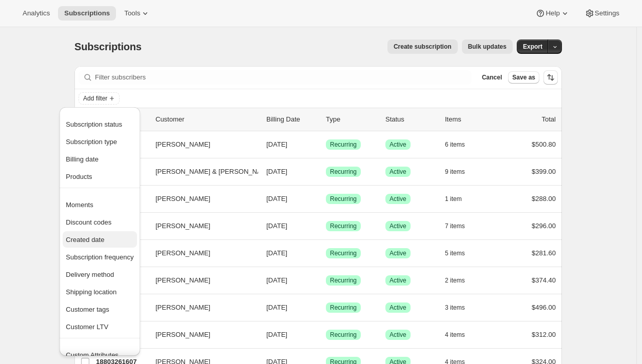 The height and width of the screenshot is (364, 642). What do you see at coordinates (137, 13) in the screenshot?
I see `button: Tools` at bounding box center [137, 13].